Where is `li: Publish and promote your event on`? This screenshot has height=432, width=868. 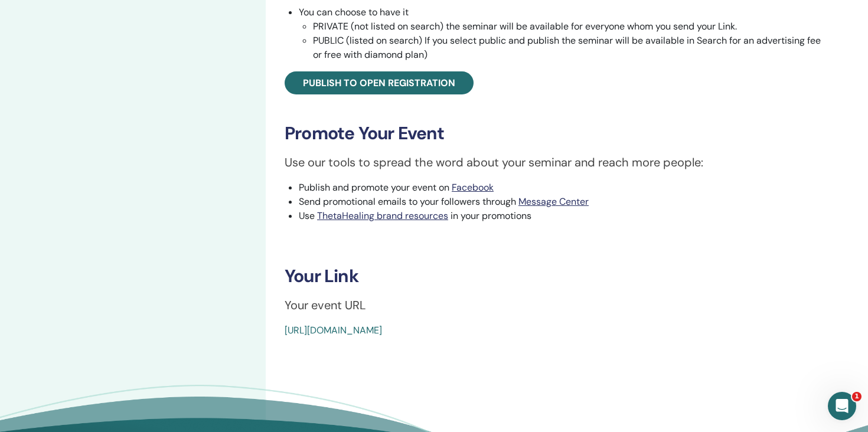
li: Publish and promote your event on is located at coordinates (562, 188).